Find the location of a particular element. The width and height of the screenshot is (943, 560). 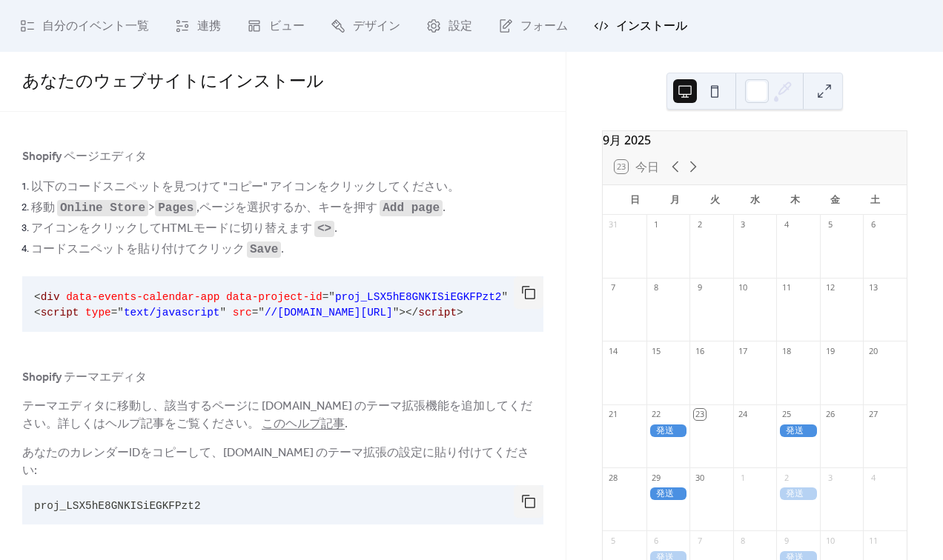

a: インストール is located at coordinates (640, 26).